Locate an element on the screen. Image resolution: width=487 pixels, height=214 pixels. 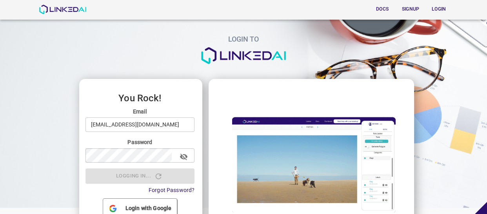
a: Docs is located at coordinates (382, 9).